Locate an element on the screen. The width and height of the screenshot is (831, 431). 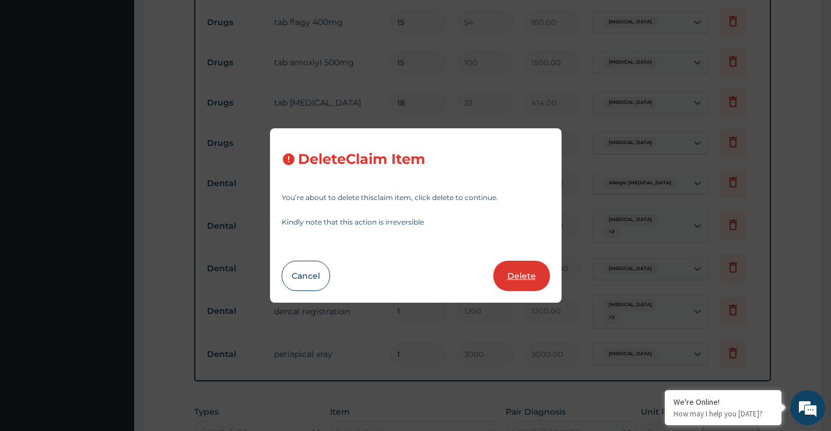
button: Delete is located at coordinates (522, 276).